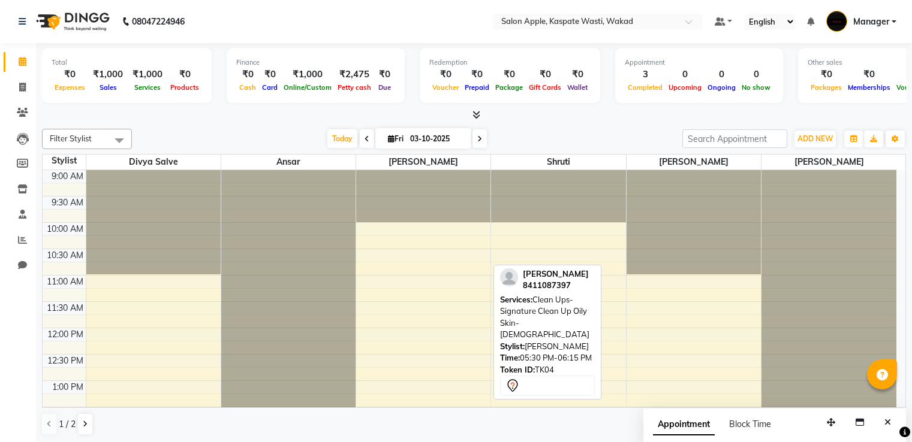  I want to click on span: Ongoing, so click(721, 88).